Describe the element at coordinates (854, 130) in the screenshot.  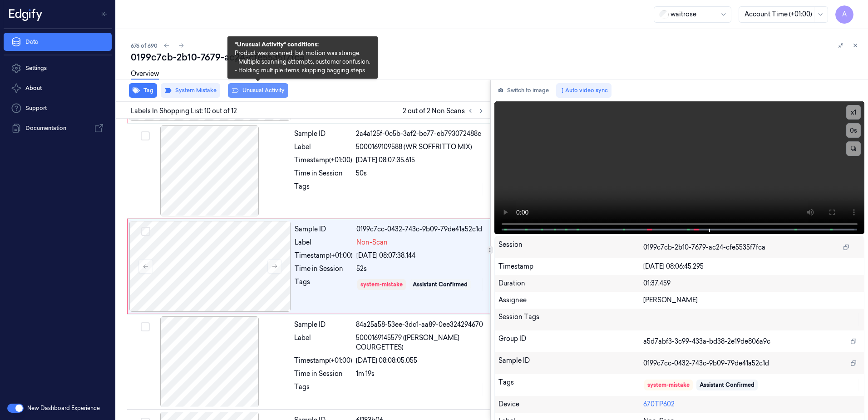
I see `button: 0s` at that location.